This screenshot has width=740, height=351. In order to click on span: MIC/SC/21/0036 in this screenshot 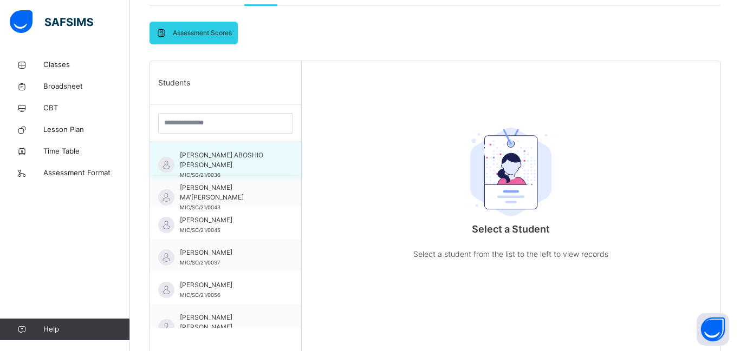, I will do `click(200, 175)`.